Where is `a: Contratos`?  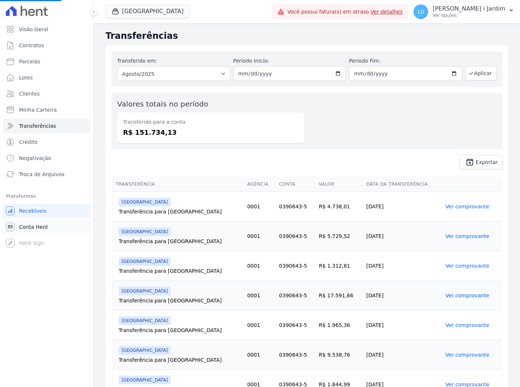 a: Contratos is located at coordinates (47, 45).